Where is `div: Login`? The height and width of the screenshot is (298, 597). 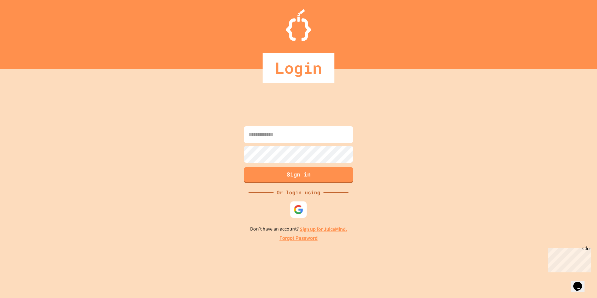 div: Login is located at coordinates (298, 68).